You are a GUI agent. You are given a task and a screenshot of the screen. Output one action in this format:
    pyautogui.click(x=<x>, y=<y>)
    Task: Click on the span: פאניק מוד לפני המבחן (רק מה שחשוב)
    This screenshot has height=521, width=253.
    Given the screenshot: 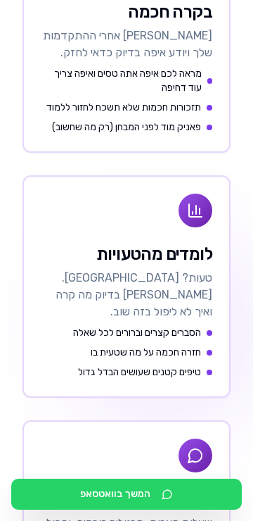 What is the action you would take?
    pyautogui.click(x=127, y=127)
    